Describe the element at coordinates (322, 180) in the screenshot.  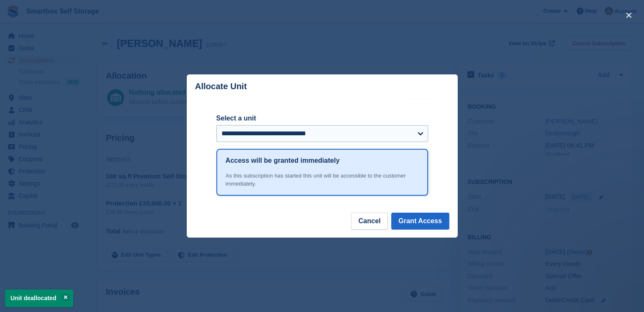
I see `div: As this subscription has started this unit will be accessible to the customer immediately.` at that location.